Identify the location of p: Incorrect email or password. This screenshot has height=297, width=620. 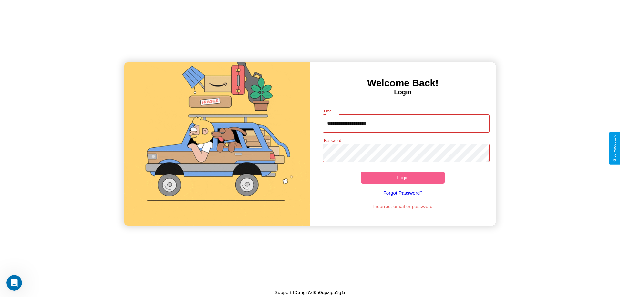
(403, 206).